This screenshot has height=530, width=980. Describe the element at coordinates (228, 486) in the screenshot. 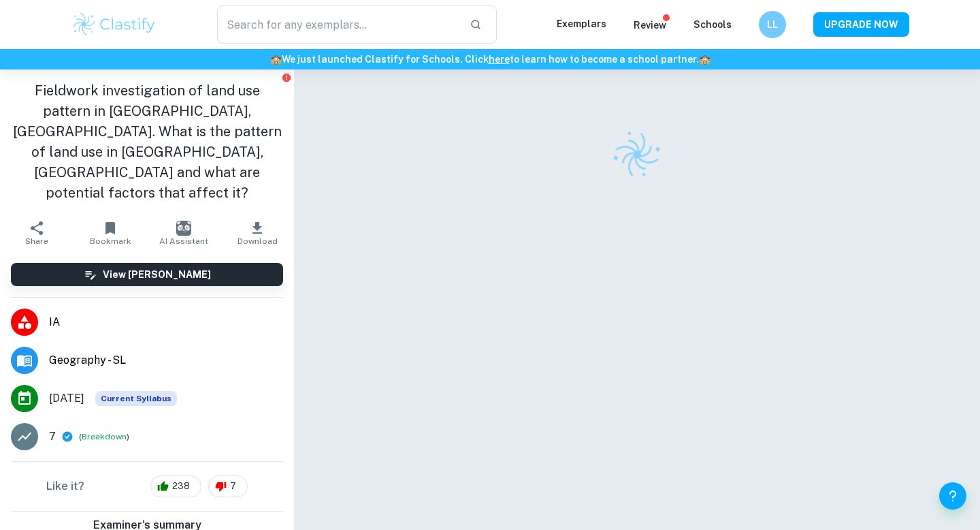

I see `div: 7` at that location.